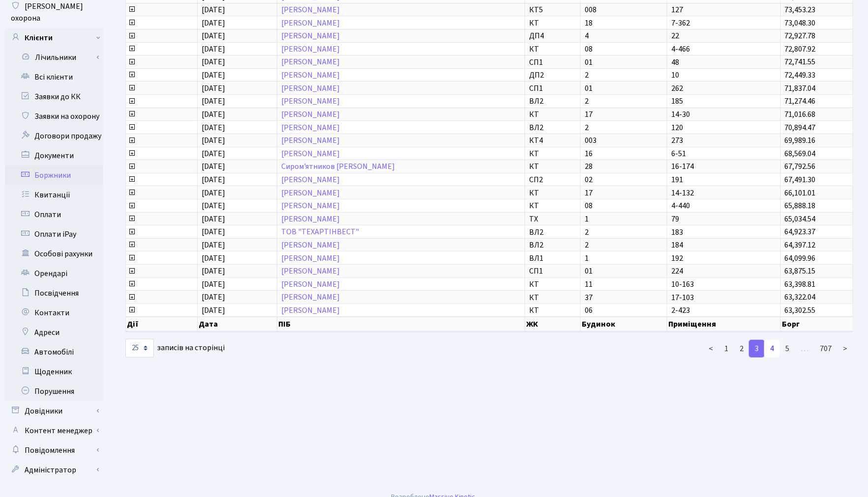  I want to click on span: 63,322.04, so click(800, 297).